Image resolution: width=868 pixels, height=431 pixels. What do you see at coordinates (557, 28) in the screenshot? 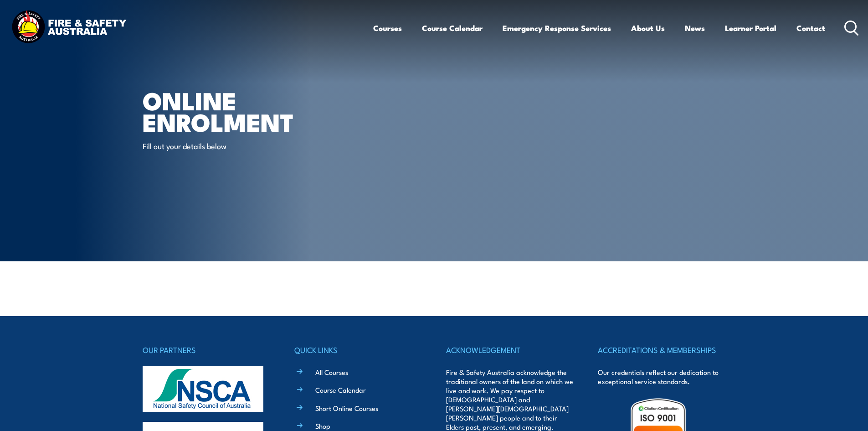
I see `a: Emergency Response Services` at bounding box center [557, 28].